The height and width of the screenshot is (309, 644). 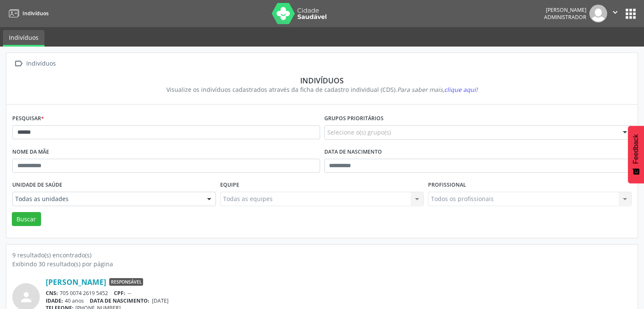 I want to click on button: apps, so click(x=631, y=13).